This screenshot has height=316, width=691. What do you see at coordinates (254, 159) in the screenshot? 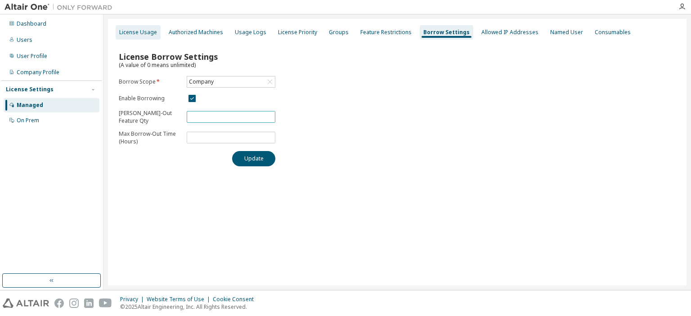
I see `button: Update` at bounding box center [254, 159].